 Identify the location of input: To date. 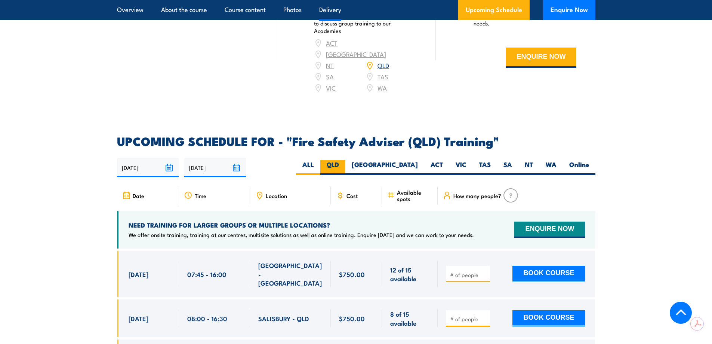
(215, 167).